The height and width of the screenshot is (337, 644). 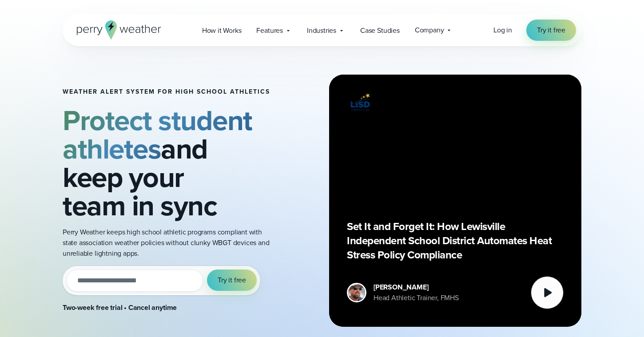 I want to click on span: Case Studies, so click(x=380, y=31).